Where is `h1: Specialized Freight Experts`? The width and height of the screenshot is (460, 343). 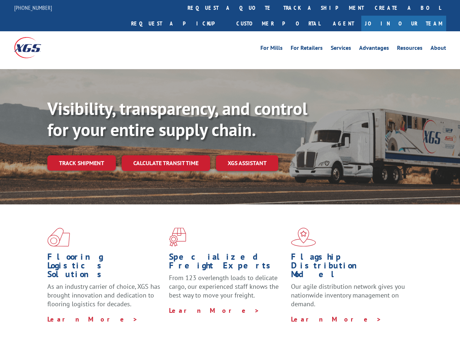
h1: Specialized Freight Experts is located at coordinates (227, 263).